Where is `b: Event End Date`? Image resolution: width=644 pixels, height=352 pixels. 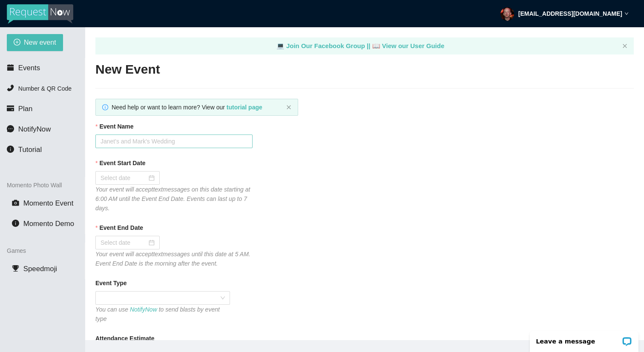 b: Event End Date is located at coordinates (121, 228).